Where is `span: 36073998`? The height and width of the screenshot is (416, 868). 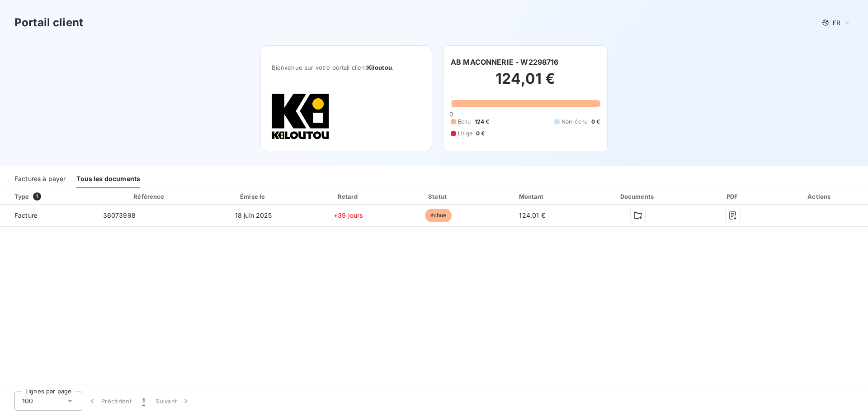 span: 36073998 is located at coordinates (119, 215).